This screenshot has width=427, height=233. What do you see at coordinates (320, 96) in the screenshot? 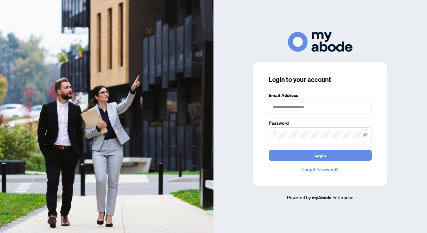
I see `label: Email Address` at bounding box center [320, 96].